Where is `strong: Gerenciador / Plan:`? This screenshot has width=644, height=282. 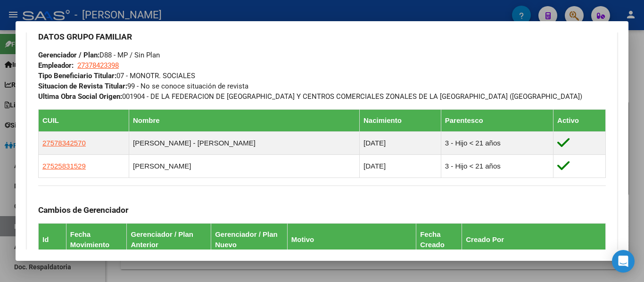
strong: Gerenciador / Plan: is located at coordinates (69, 56).